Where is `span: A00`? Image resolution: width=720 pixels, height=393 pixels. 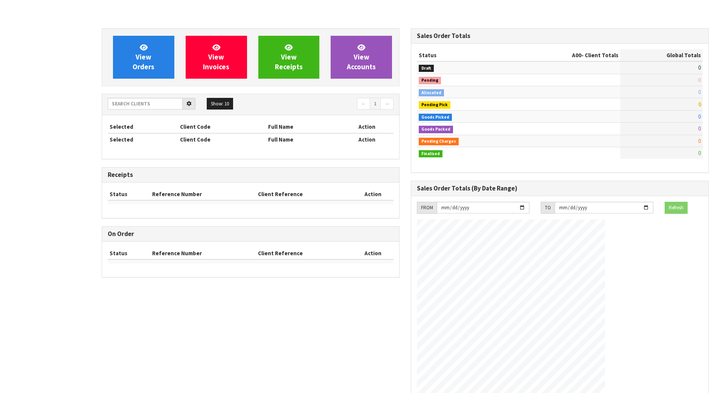
span: A00 is located at coordinates (576, 55).